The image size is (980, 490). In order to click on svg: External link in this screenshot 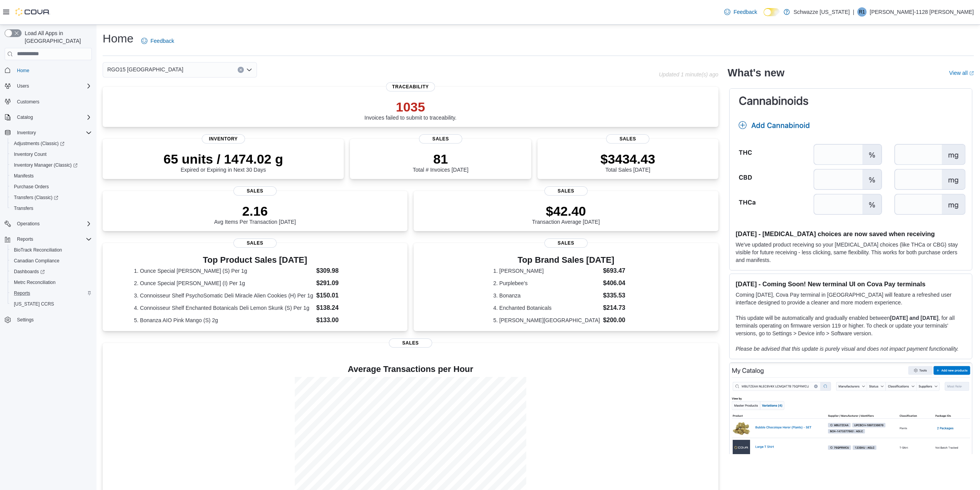, I will do `click(972, 74)`.